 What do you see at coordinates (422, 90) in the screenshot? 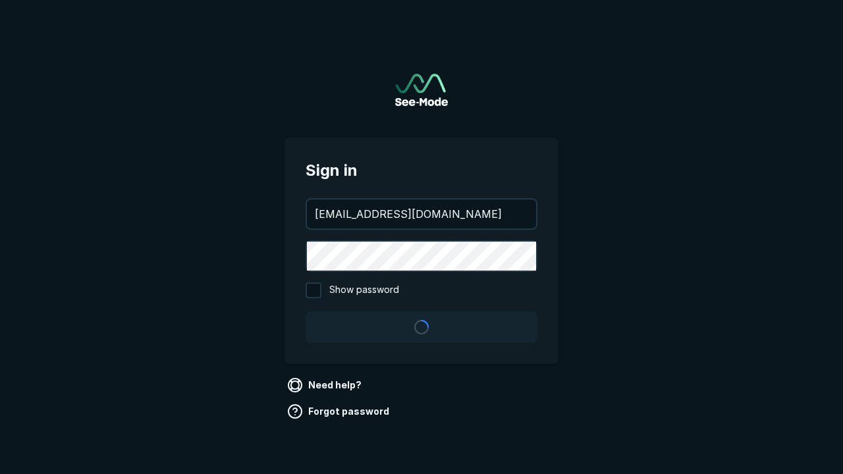
I see `img: See-Mode Logo` at bounding box center [422, 90].